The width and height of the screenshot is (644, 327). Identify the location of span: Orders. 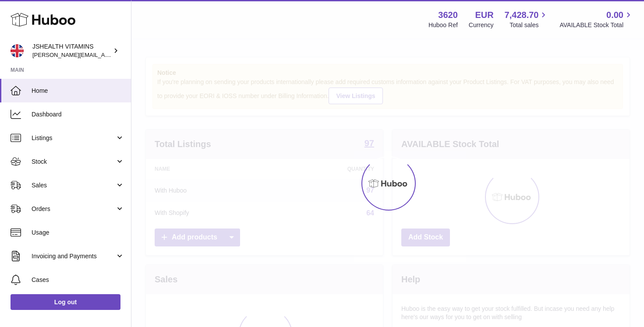
(73, 209).